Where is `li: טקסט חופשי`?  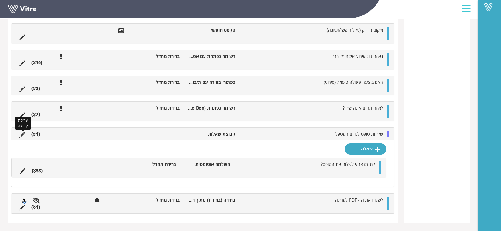 li: טקסט חופשי is located at coordinates (210, 30).